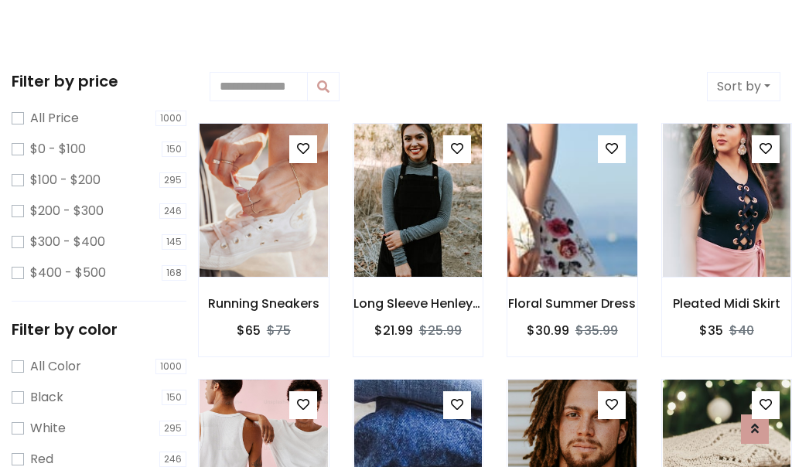 This screenshot has width=792, height=467. What do you see at coordinates (727, 303) in the screenshot?
I see `h6: Pleated Midi Skirt` at bounding box center [727, 303].